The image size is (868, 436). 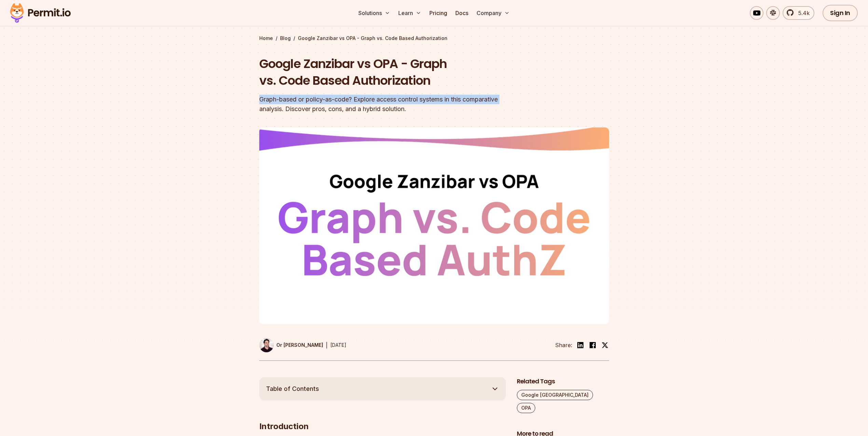 I want to click on span: 5.4k, so click(x=802, y=13).